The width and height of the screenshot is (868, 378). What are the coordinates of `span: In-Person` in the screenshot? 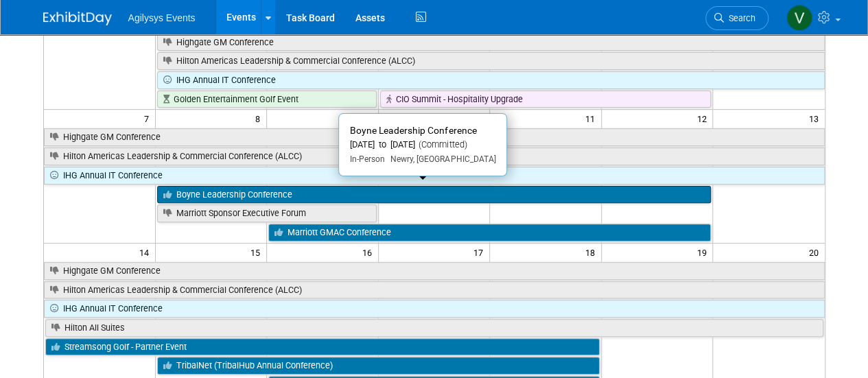 It's located at (367, 159).